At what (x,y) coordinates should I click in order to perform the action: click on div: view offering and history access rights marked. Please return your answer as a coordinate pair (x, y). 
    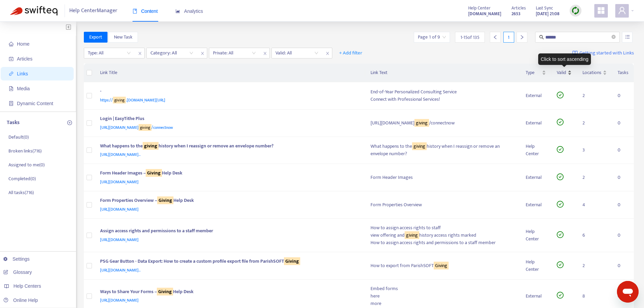
    Looking at the image, I should click on (443, 235).